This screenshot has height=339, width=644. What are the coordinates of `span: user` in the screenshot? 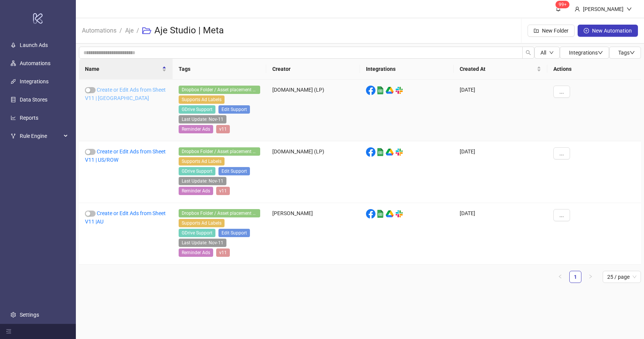 It's located at (577, 9).